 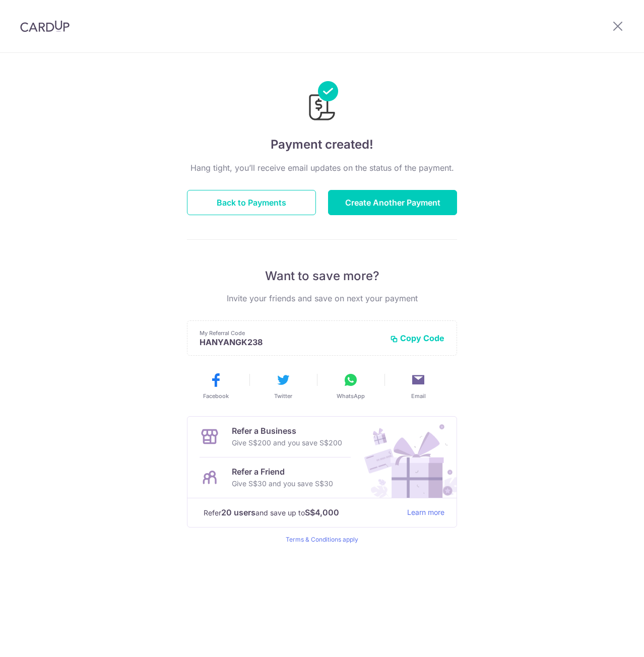 I want to click on a: Terms & Conditions apply, so click(x=322, y=539).